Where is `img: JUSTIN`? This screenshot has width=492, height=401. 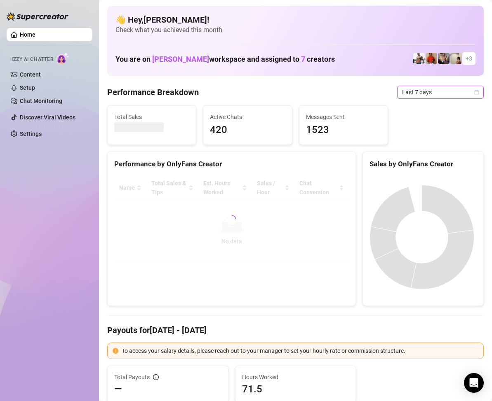 img: JUSTIN is located at coordinates (419, 59).